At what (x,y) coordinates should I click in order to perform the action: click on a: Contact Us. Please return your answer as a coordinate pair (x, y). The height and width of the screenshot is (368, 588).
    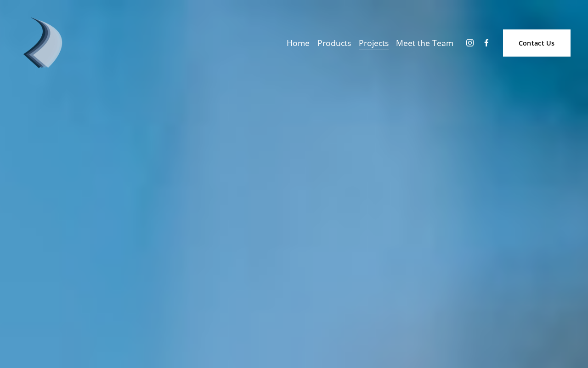
    Looking at the image, I should click on (536, 43).